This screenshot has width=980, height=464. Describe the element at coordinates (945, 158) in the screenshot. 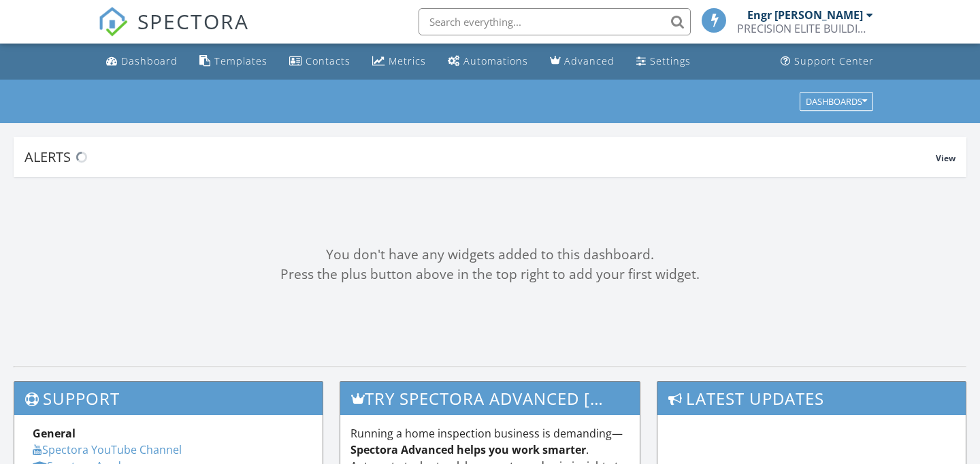

I see `span: View` at that location.